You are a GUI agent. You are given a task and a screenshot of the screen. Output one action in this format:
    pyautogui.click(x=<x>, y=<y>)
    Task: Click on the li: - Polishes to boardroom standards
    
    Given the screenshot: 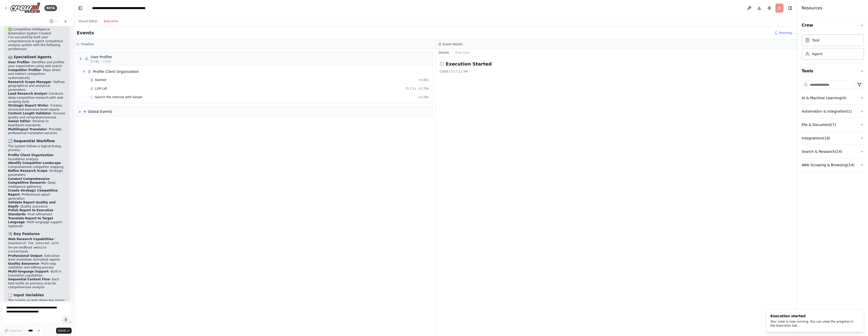 What is the action you would take?
    pyautogui.click(x=37, y=123)
    